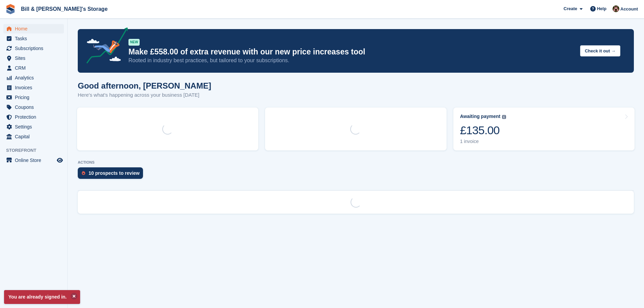  Describe the element at coordinates (36, 150) in the screenshot. I see `span: Storefront` at that location.